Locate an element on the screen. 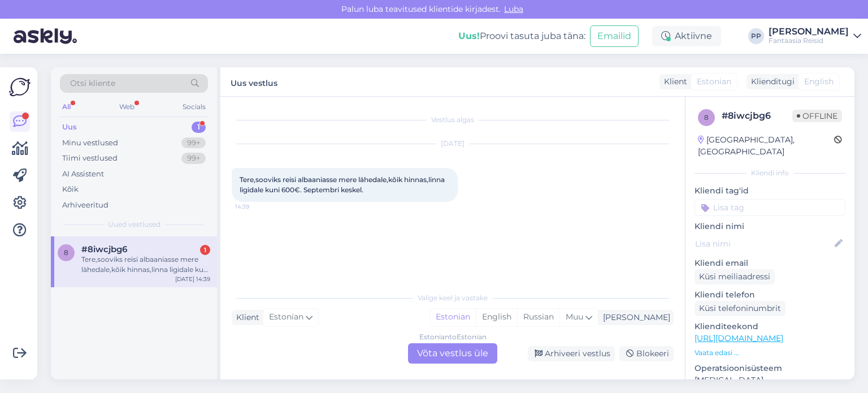 Image resolution: width=868 pixels, height=393 pixels. div: Vestlus algas is located at coordinates (453, 120).